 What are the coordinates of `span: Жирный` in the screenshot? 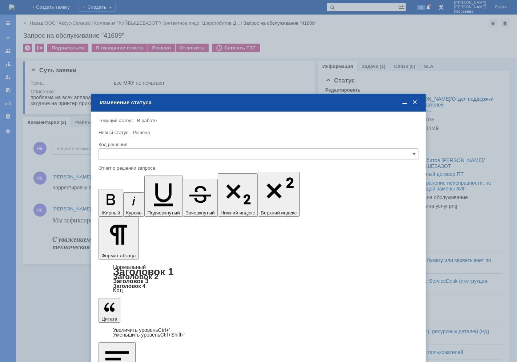 It's located at (111, 213).